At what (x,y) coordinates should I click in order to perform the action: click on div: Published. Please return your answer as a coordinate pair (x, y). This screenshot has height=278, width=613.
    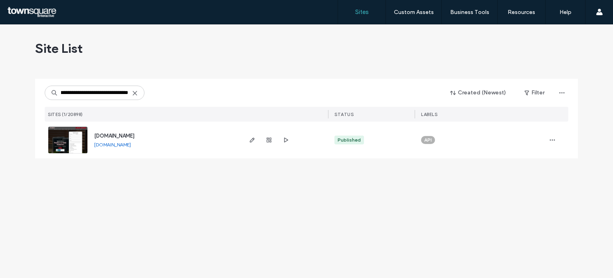
    Looking at the image, I should click on (349, 140).